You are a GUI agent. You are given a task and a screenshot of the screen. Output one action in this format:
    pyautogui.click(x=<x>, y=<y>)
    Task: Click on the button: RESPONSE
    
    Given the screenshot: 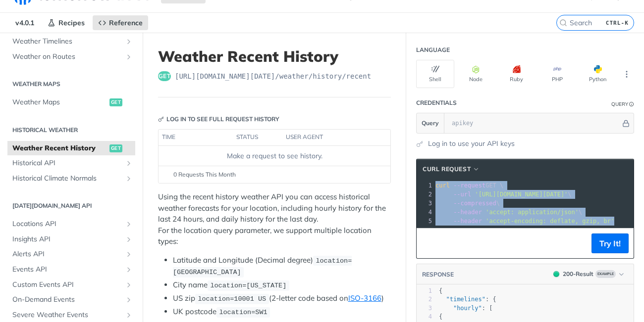 What is the action you would take?
    pyautogui.click(x=438, y=275)
    